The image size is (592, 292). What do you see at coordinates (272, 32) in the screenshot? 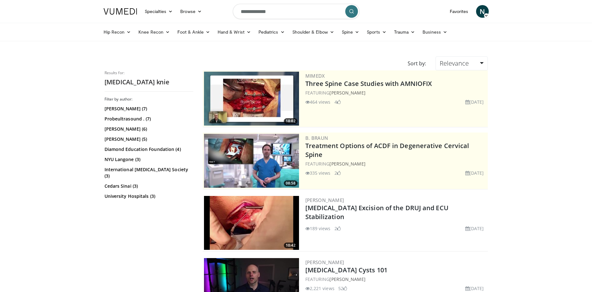
I see `a: Pediatrics` at bounding box center [272, 32].